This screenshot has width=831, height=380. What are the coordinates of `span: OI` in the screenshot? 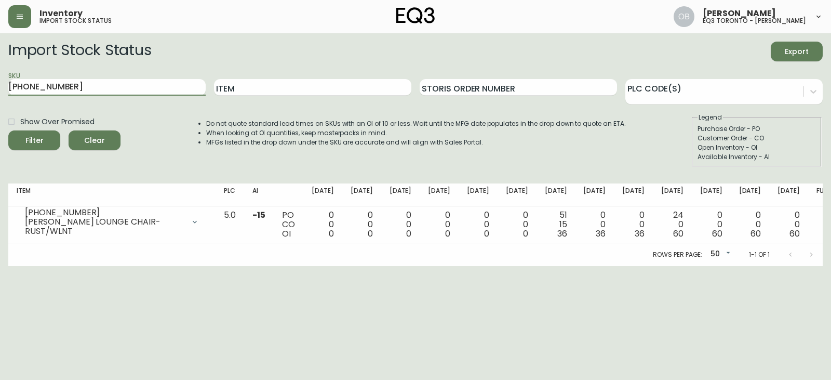 It's located at (286, 233).